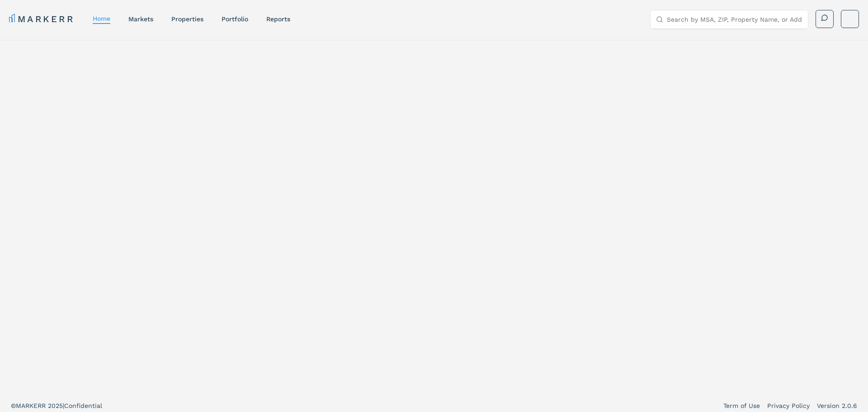 Image resolution: width=868 pixels, height=412 pixels. Describe the element at coordinates (140, 19) in the screenshot. I see `a: markets` at that location.